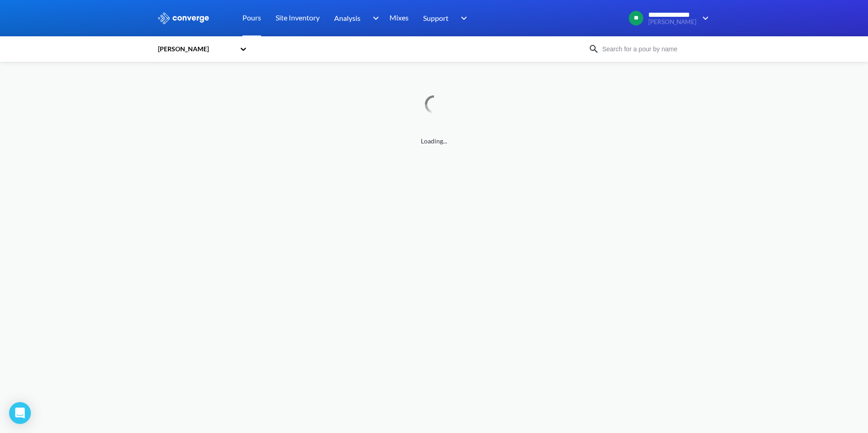 The width and height of the screenshot is (868, 433). I want to click on img: icon-search.svg, so click(594, 49).